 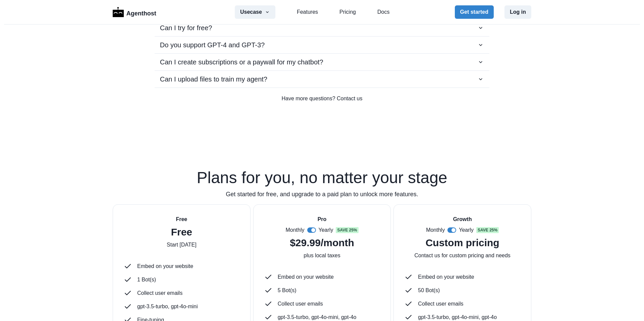 What do you see at coordinates (214, 79) in the screenshot?
I see `p: Can I upload files to train my agent?` at bounding box center [214, 79].